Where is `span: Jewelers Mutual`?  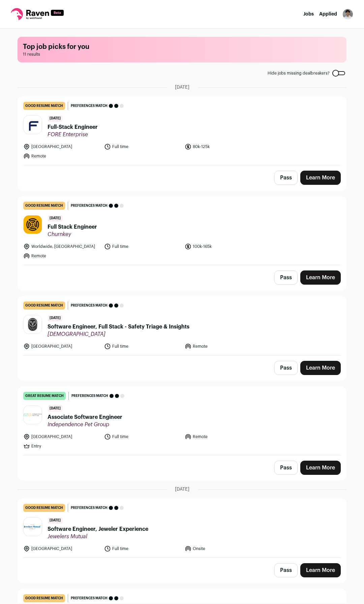
span: Jewelers Mutual is located at coordinates (98, 537).